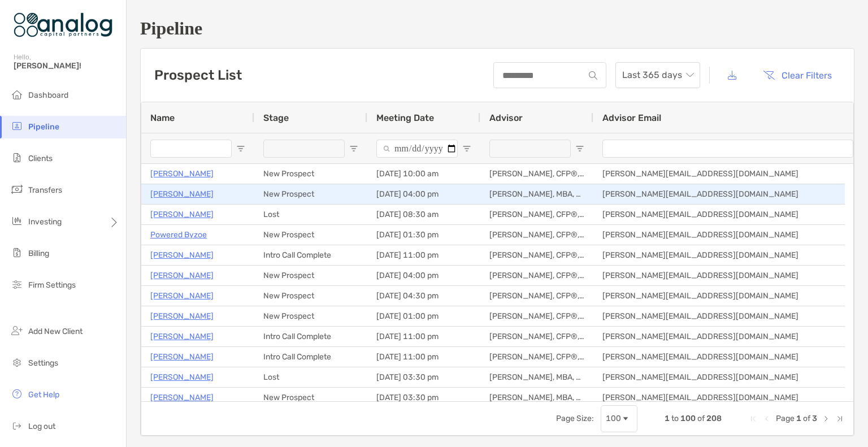 This screenshot has height=447, width=868. I want to click on div: Last Page, so click(840, 418).